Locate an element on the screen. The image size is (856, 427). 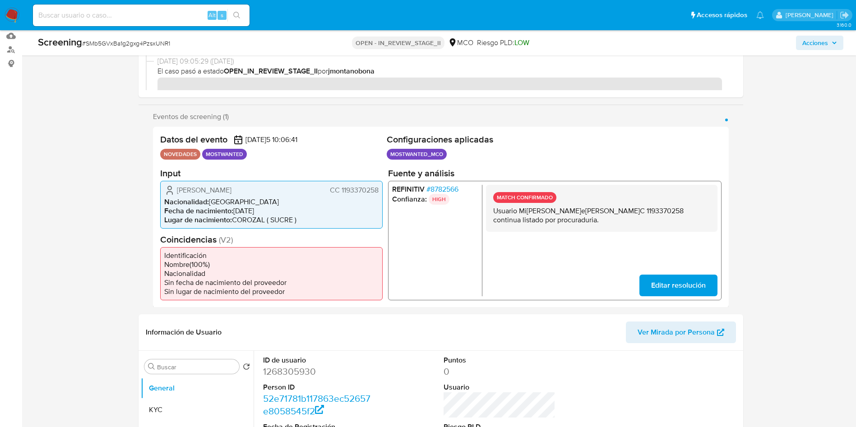
span: Acciones is located at coordinates (815, 43).